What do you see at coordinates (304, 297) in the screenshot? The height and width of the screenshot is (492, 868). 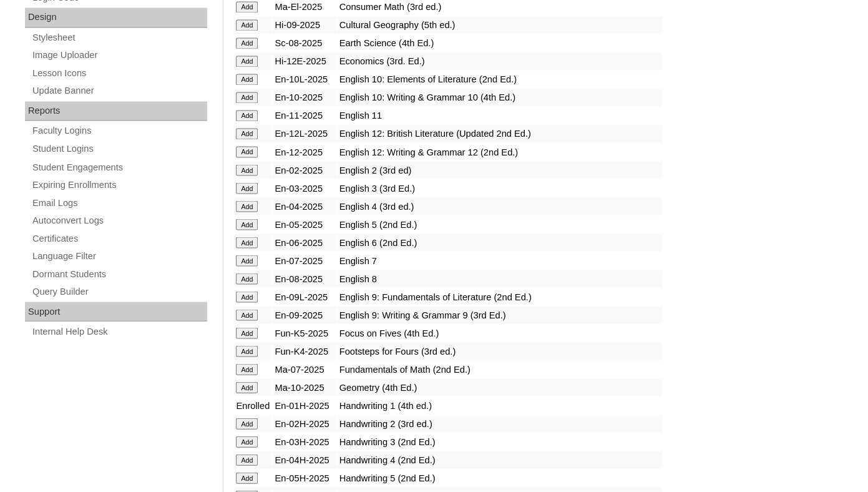 I see `td: En-09L-2025` at bounding box center [304, 297].